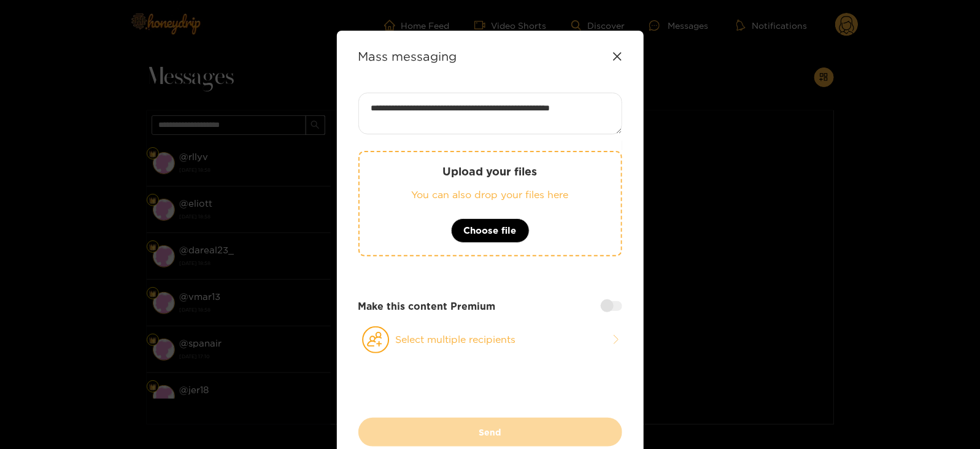  I want to click on button: Choose file, so click(490, 231).